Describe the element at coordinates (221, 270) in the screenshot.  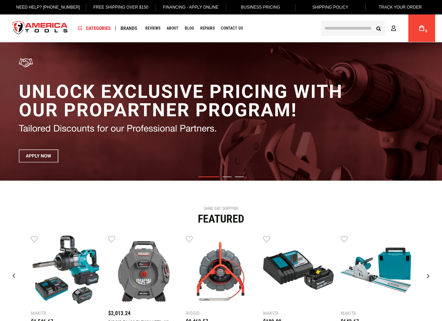
I see `a: RIDGID 76883 SEESNAKE® MINI PRO` at that location.